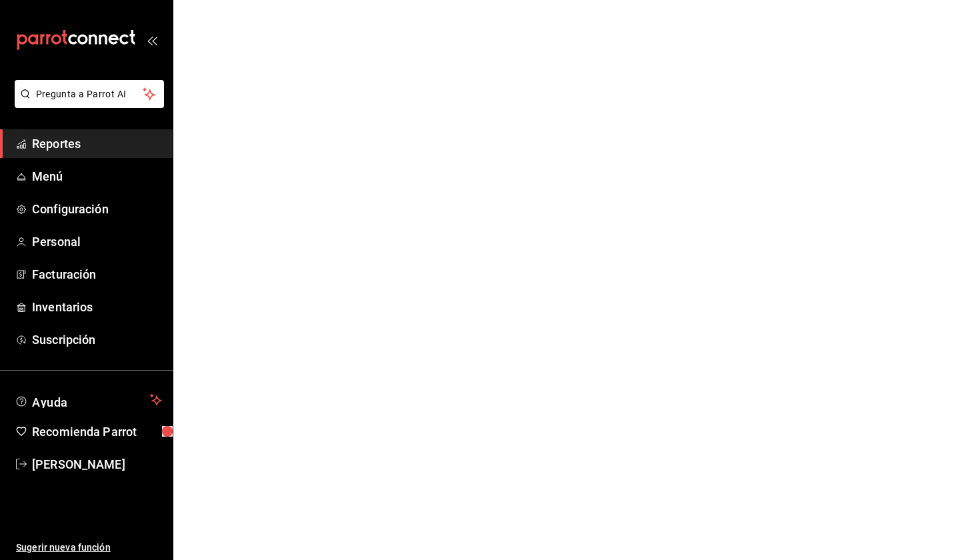  Describe the element at coordinates (89, 94) in the screenshot. I see `button: Pregunta a Parrot AI` at that location.